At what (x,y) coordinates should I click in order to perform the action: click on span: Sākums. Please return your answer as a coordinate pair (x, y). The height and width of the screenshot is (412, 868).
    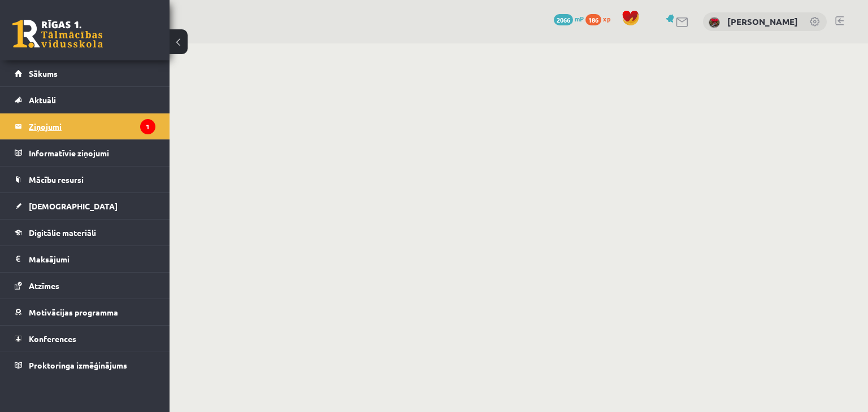
    Looking at the image, I should click on (43, 73).